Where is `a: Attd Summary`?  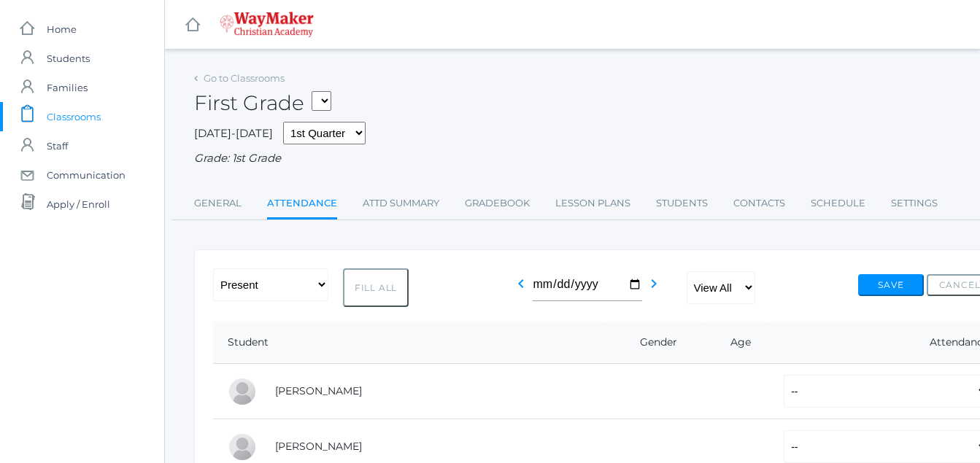 a: Attd Summary is located at coordinates (401, 203).